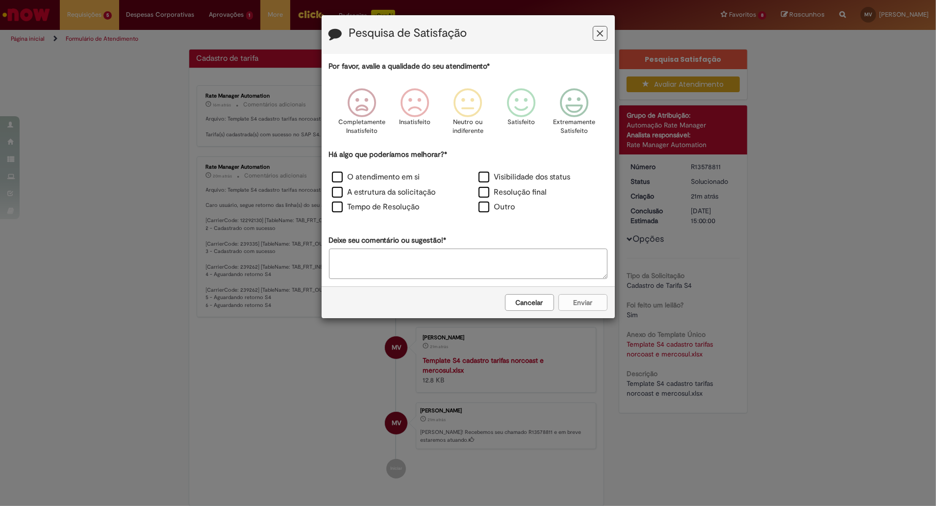  I want to click on p: Neutro ou indiferente, so click(468, 126).